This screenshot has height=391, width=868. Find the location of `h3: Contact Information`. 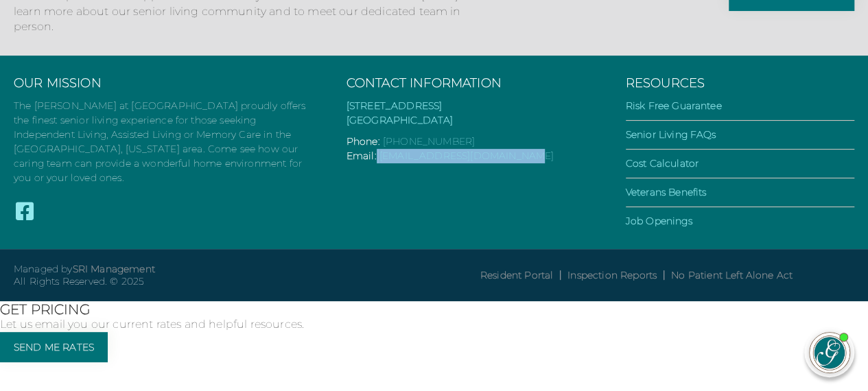

h3: Contact Information is located at coordinates (472, 84).